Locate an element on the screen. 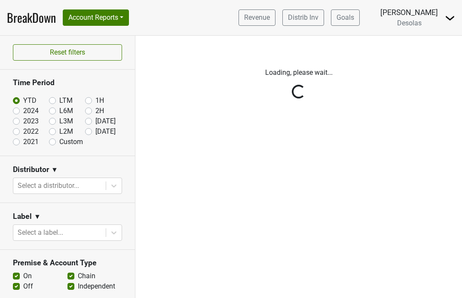  a: Revenue is located at coordinates (257, 18).